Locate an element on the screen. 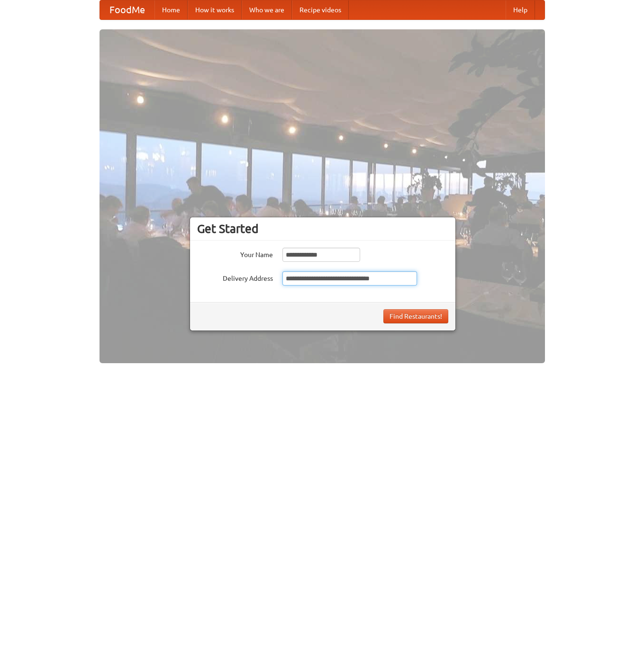 The height and width of the screenshot is (670, 644). a: Recipe videos is located at coordinates (320, 10).